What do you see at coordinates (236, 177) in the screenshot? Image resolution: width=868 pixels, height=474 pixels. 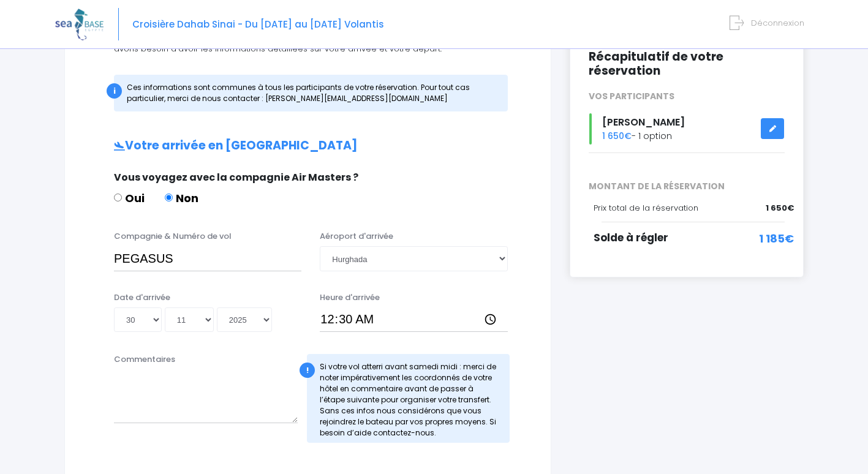 I see `span: Vous voyagez avec la compagnie Air Masters ?` at bounding box center [236, 177].